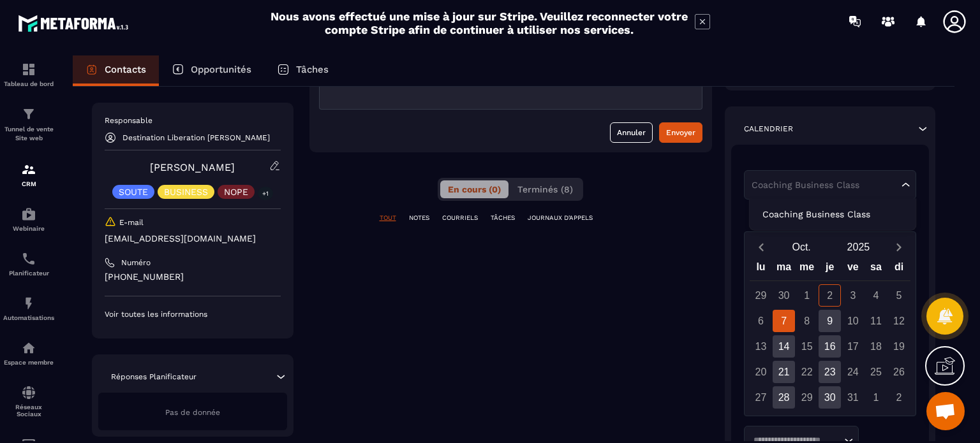  What do you see at coordinates (29, 308) in the screenshot?
I see `a: automationsautomationsAutomatisations` at bounding box center [29, 308].